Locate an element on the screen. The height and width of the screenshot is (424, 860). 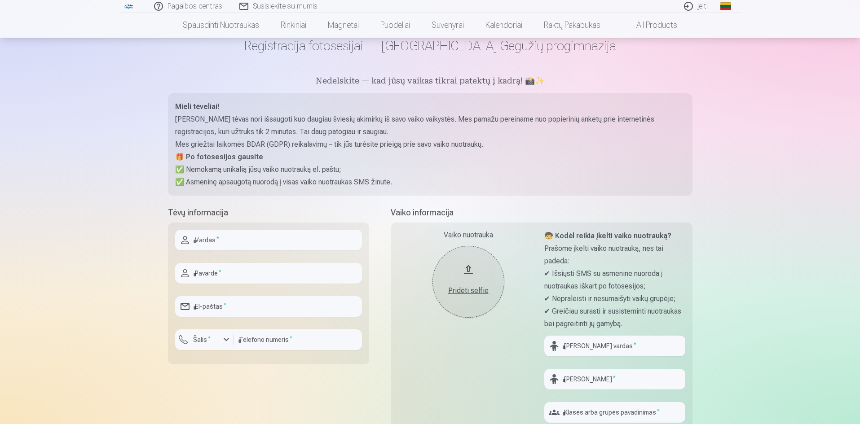
button: Pridėti selfie is located at coordinates (468, 282).